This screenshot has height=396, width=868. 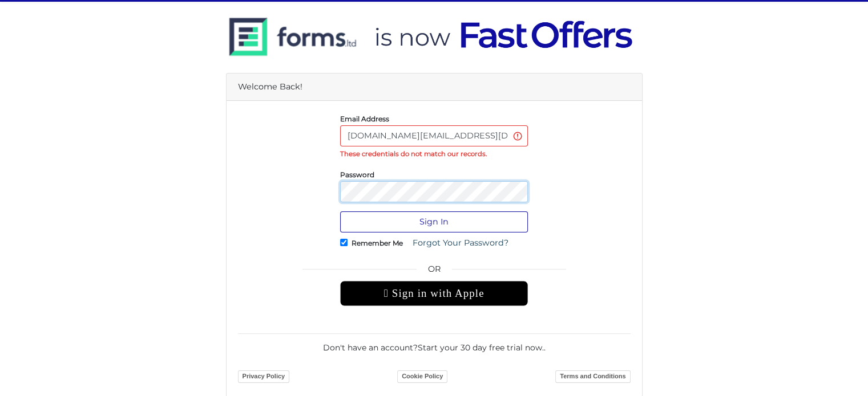 What do you see at coordinates (434, 294) in the screenshot?
I see `div: Sign in with Apple` at bounding box center [434, 294].